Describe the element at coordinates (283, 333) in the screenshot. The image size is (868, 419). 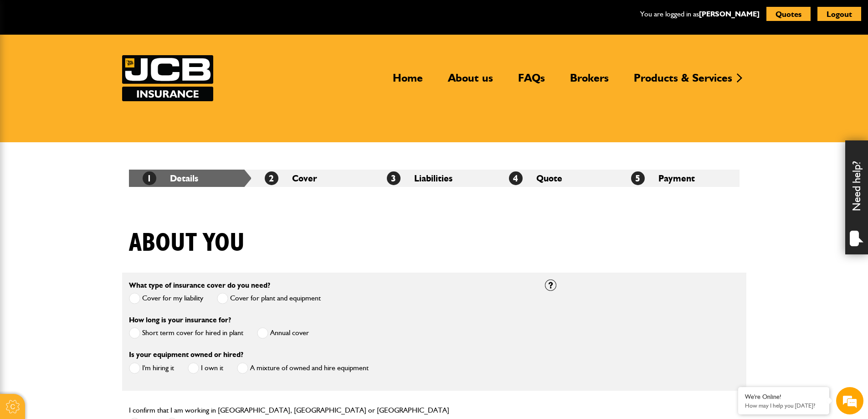
I see `label: Annual cover` at that location.